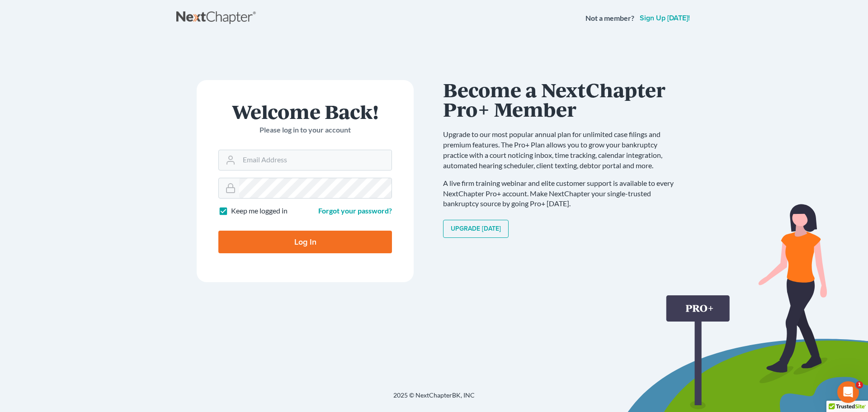  Describe the element at coordinates (305, 130) in the screenshot. I see `p: Please log in to your account` at that location.